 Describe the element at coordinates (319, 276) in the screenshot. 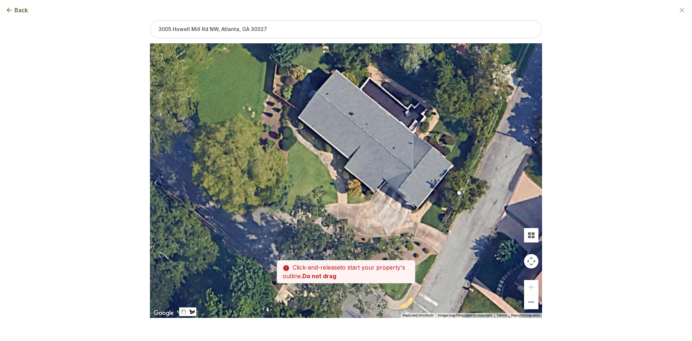

I see `strong: Do not drag` at that location.